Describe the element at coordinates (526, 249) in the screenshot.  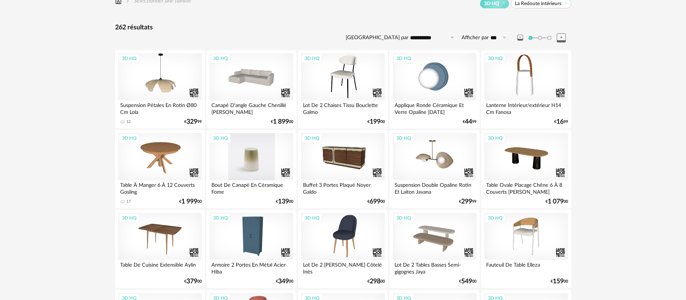
I see `a: 3D HQ Fauteuil De Table Elleza €15900` at that location.